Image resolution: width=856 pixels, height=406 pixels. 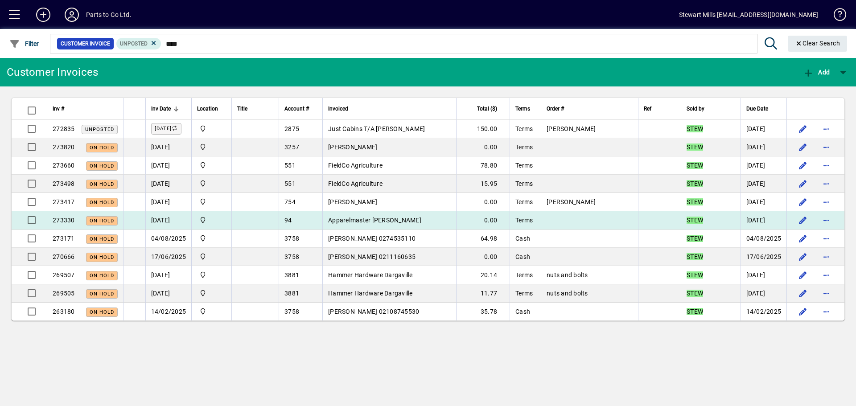 What do you see at coordinates (72, 15) in the screenshot?
I see `button: Profile` at bounding box center [72, 15].